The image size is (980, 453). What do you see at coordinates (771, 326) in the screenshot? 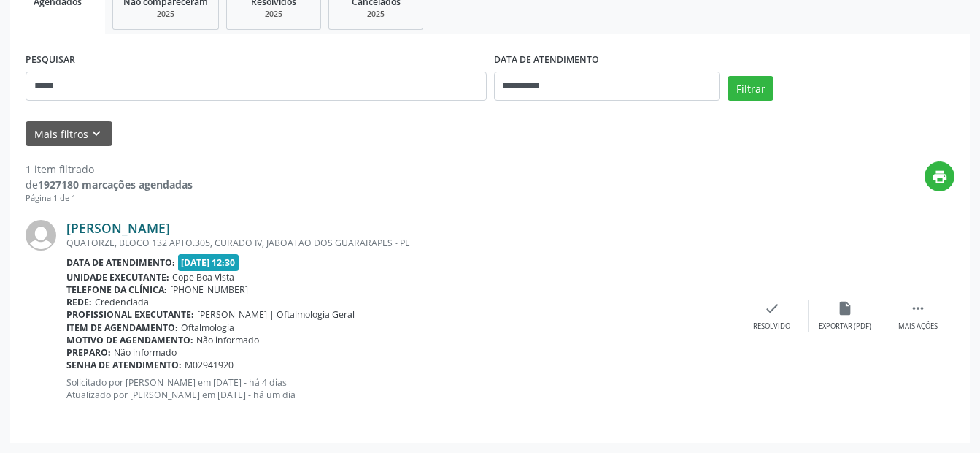
I see `div: Resolvido` at bounding box center [771, 326].